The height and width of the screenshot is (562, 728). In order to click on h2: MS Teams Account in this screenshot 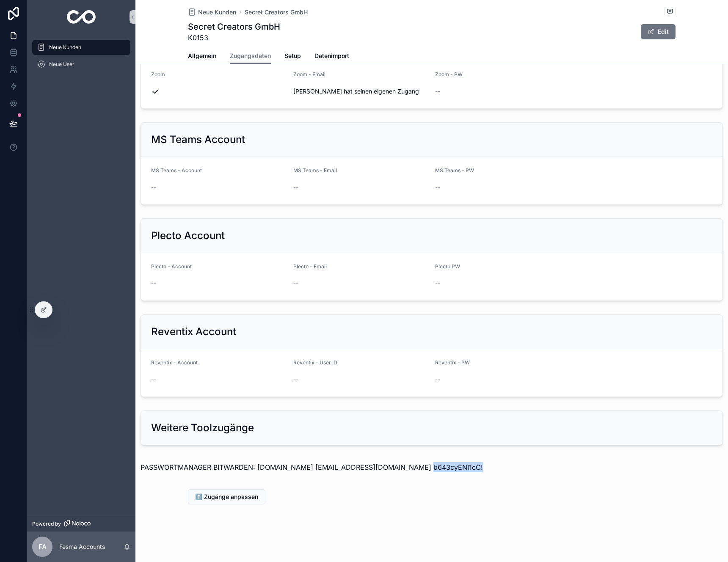, I will do `click(198, 139)`.